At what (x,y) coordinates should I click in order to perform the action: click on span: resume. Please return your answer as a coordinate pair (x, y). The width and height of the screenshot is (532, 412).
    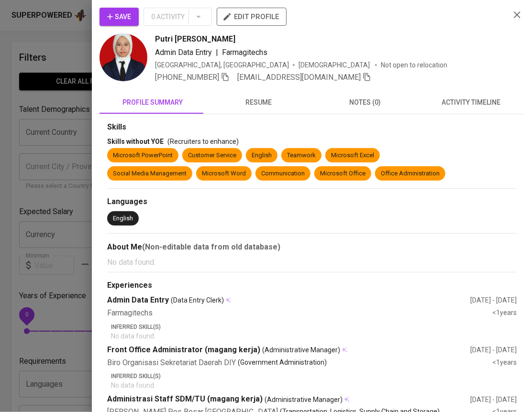
    Looking at the image, I should click on (259, 102).